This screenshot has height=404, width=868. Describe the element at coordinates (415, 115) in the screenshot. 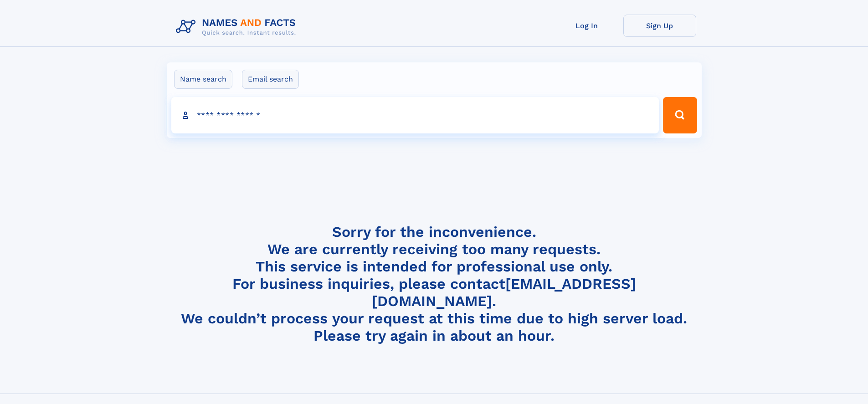

I see `input: search input` at that location.